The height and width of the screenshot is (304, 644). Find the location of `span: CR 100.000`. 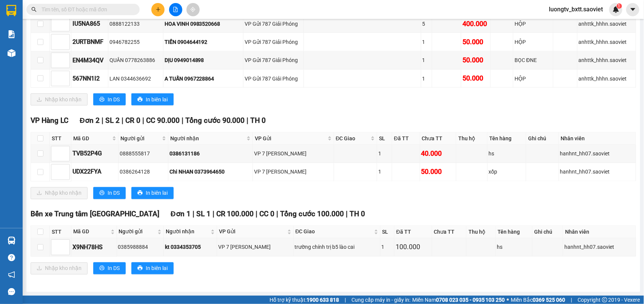

span: CR 100.000 is located at coordinates (235, 214).